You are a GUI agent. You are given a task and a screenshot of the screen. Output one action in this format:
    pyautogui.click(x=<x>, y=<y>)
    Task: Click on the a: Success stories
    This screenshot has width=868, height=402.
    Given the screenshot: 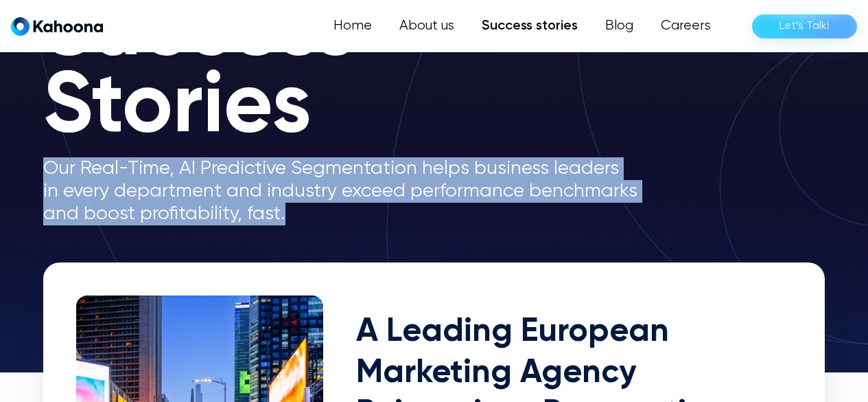 What is the action you would take?
    pyautogui.click(x=529, y=26)
    